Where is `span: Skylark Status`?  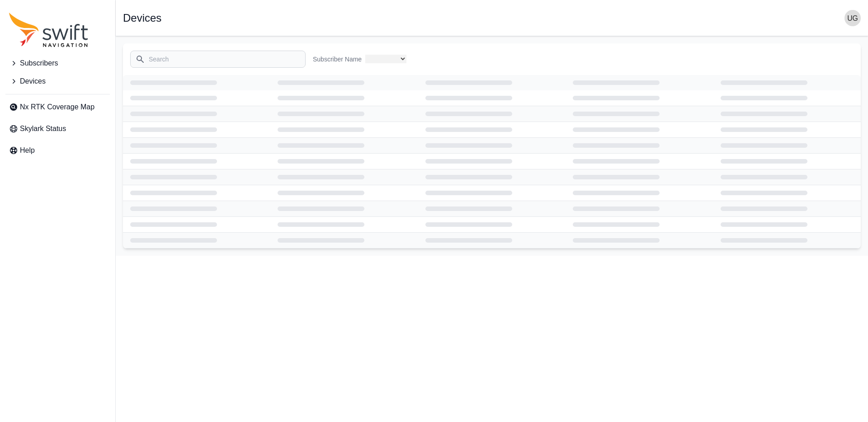 span: Skylark Status is located at coordinates (43, 129).